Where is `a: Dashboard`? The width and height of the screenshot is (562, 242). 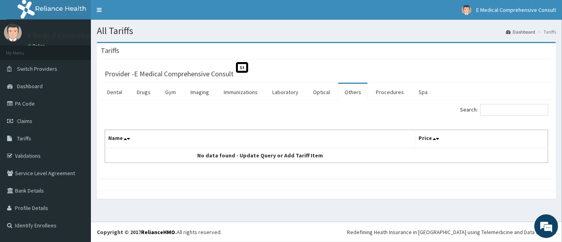
a: Dashboard is located at coordinates (521, 32).